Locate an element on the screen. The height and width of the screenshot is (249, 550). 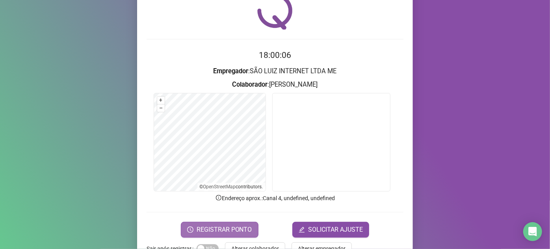
a: OpenStreetMap is located at coordinates (220, 187).